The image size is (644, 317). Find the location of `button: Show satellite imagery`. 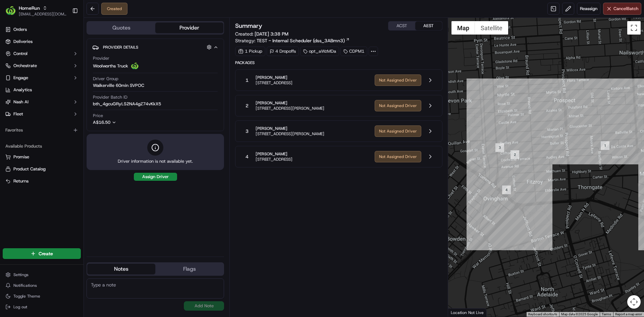

button: Show satellite imagery is located at coordinates (492, 28).